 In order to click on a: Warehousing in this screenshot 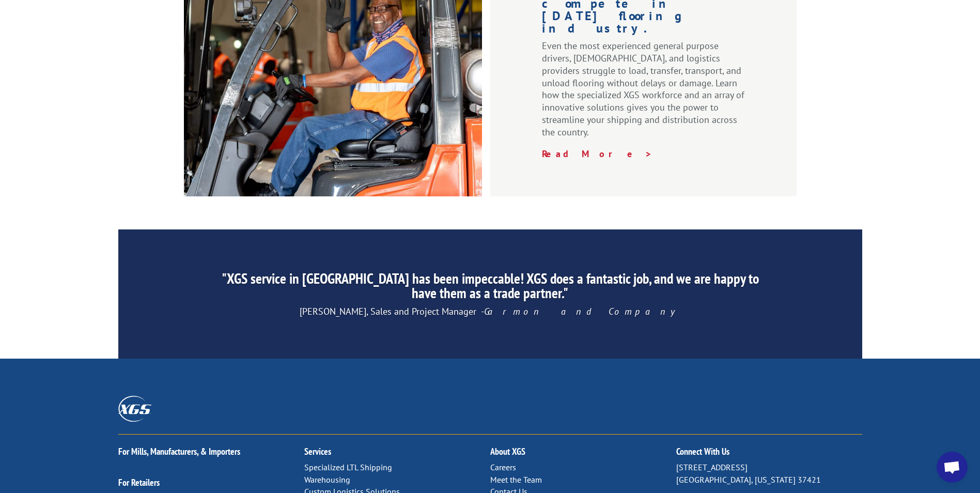, I will do `click(327, 479)`.